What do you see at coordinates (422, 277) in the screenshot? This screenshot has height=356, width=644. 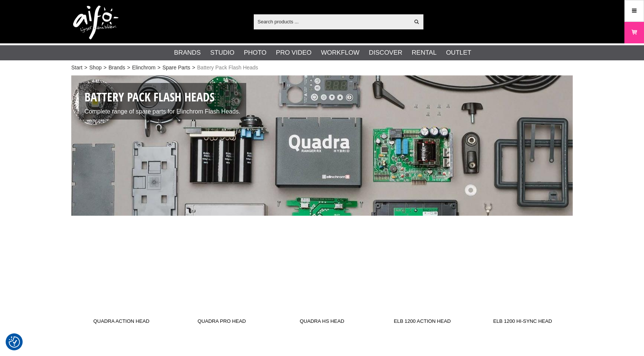 I see `a: ELB 1200 Action Head` at bounding box center [422, 277].